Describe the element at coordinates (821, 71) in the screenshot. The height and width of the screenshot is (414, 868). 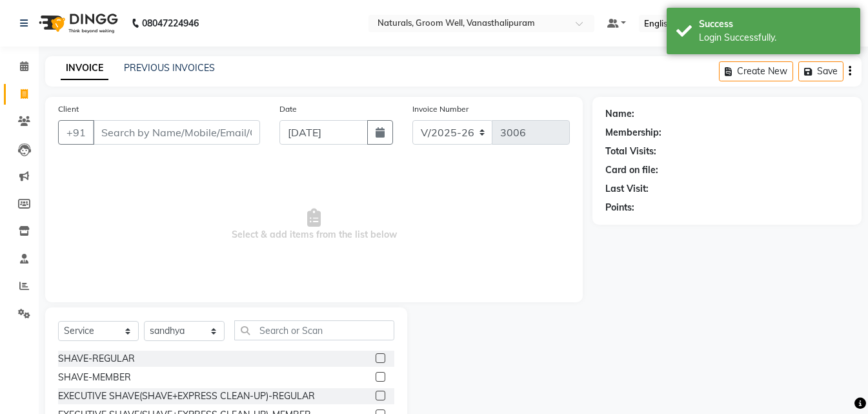
I see `button: Save` at that location.